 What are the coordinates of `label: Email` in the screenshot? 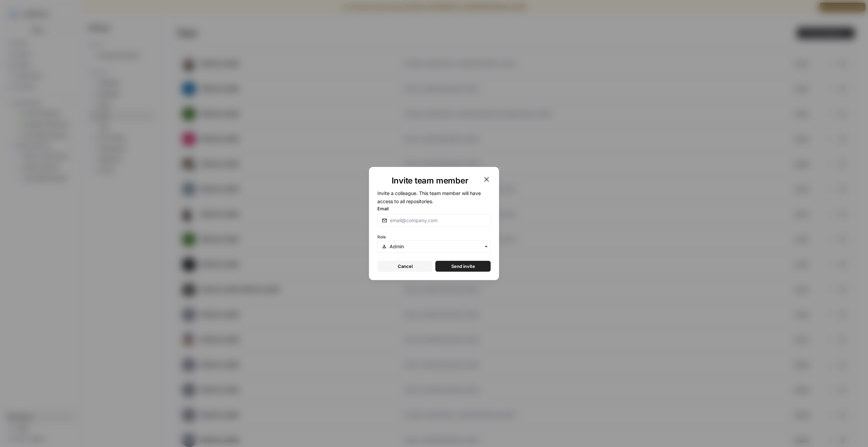 It's located at (434, 208).